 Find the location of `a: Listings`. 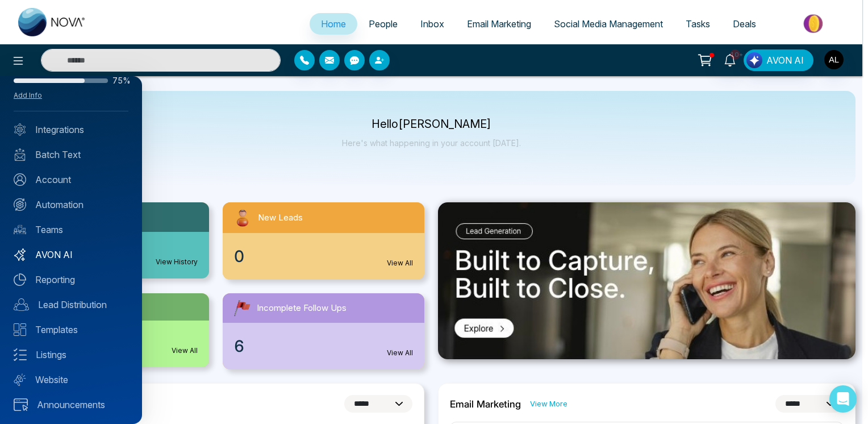

a: Listings is located at coordinates (71, 355).